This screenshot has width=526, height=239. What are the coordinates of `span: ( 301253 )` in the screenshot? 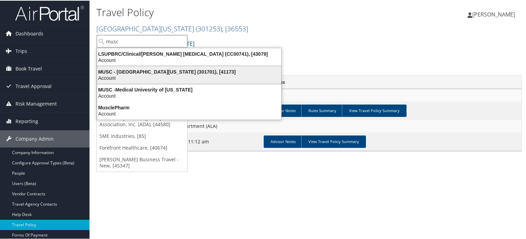 It's located at (209, 28).